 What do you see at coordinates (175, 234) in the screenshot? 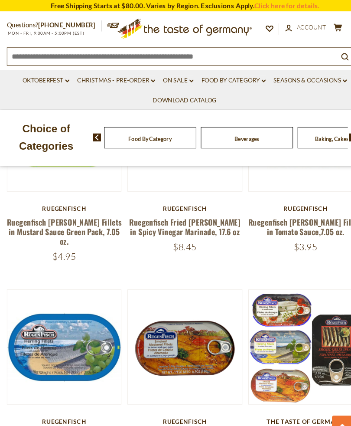
I see `span: $8.45` at bounding box center [175, 234].